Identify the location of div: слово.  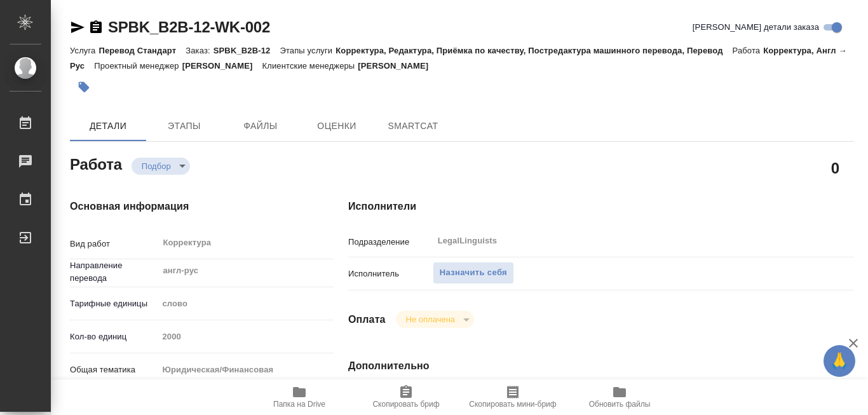
(245, 304).